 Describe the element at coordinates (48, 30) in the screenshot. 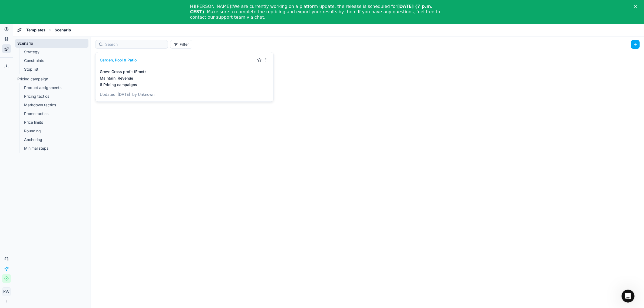

I see `nav: breadcrumb` at that location.